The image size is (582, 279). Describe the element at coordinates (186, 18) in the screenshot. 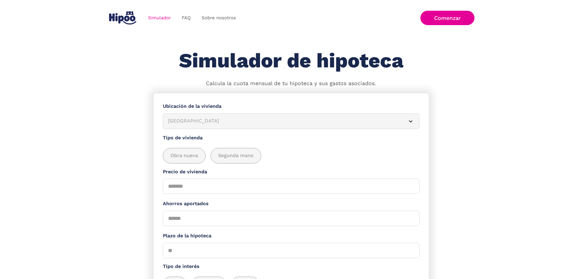

I see `a: FAQ` at that location.